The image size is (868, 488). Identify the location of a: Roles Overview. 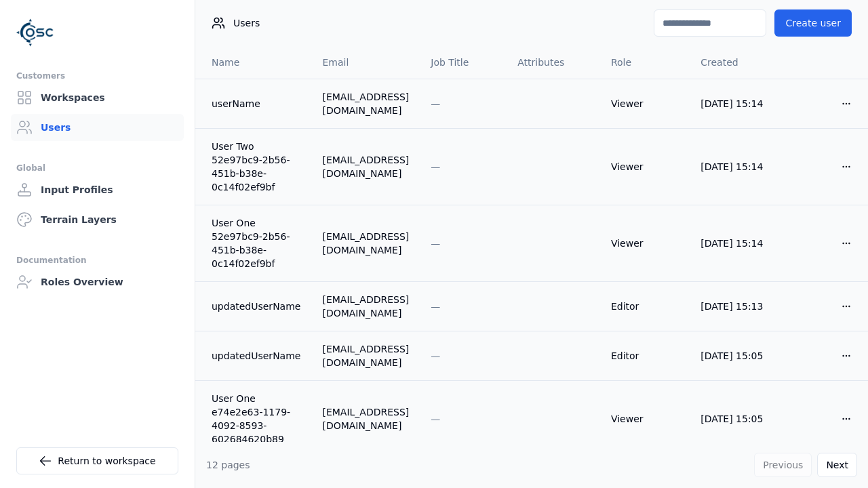
(97, 282).